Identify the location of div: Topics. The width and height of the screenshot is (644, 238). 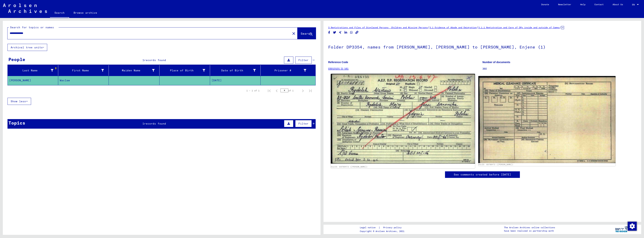
(17, 123).